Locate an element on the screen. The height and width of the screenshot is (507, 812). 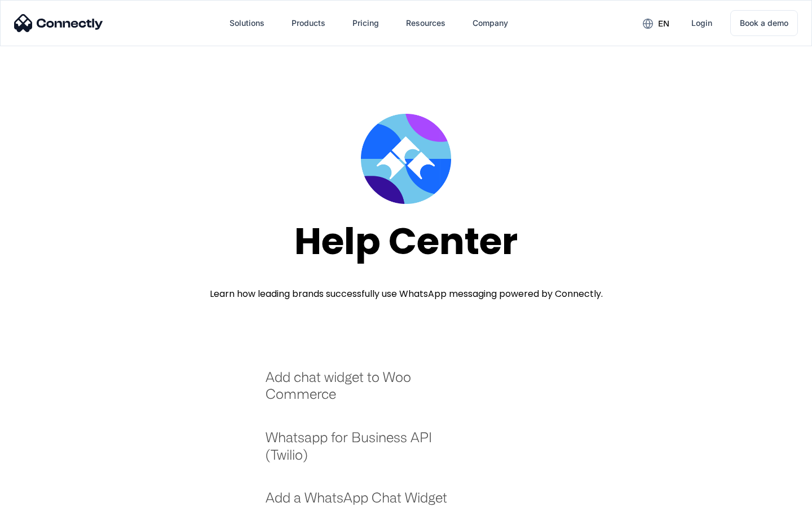
div: Learn how leading brands successfully use WhatsApp messaging powered by Connectly. is located at coordinates (406, 294).